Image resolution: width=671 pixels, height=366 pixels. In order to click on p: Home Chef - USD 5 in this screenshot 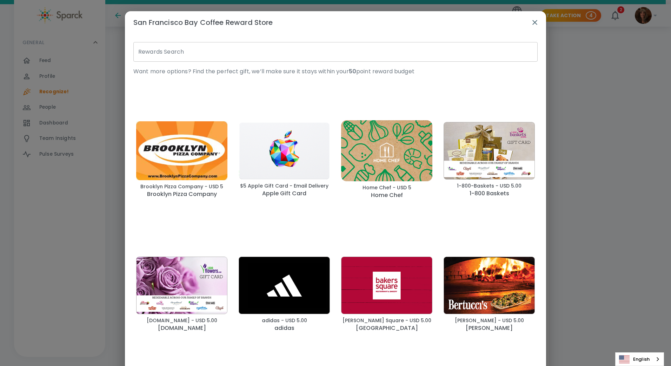, I will do `click(387, 188)`.